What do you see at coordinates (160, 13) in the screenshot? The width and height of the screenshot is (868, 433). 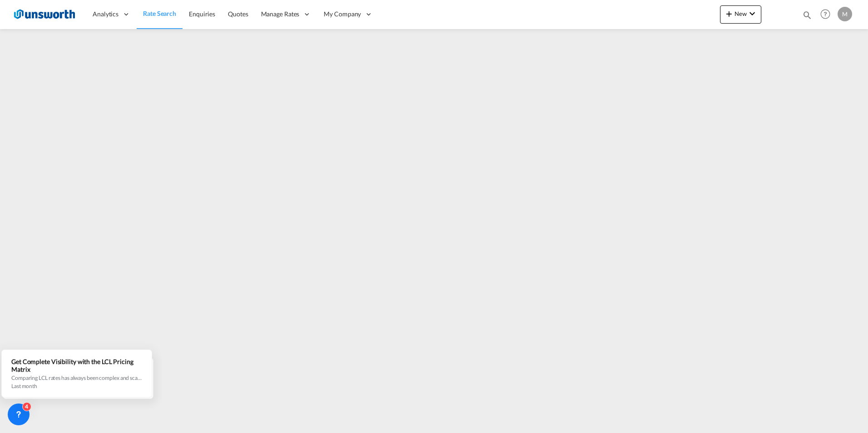 I see `span: Rate Search` at bounding box center [160, 13].